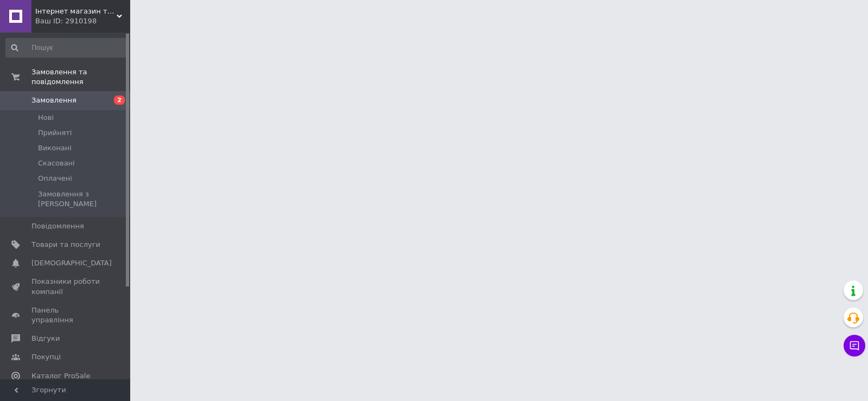 This screenshot has width=868, height=401. Describe the element at coordinates (57, 226) in the screenshot. I see `span: Повідомлення` at that location.